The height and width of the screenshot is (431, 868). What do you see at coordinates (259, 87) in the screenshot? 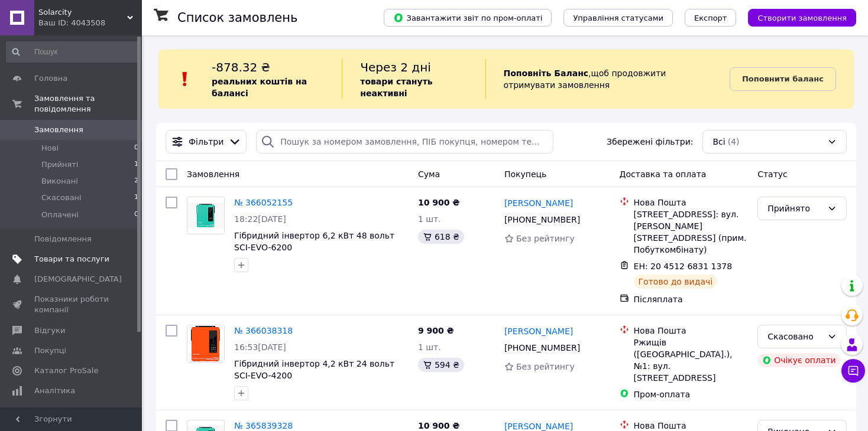
I see `b: реальних коштів на балансі` at bounding box center [259, 87].